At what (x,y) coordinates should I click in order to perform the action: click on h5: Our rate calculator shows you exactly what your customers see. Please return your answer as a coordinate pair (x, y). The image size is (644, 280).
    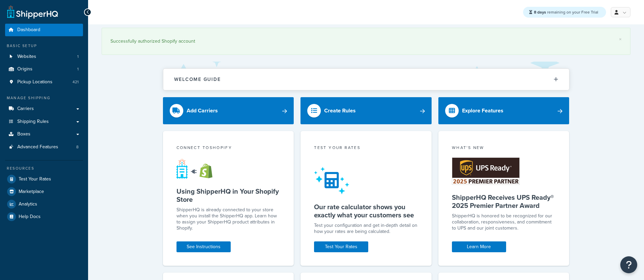
    Looking at the image, I should click on (366, 211).